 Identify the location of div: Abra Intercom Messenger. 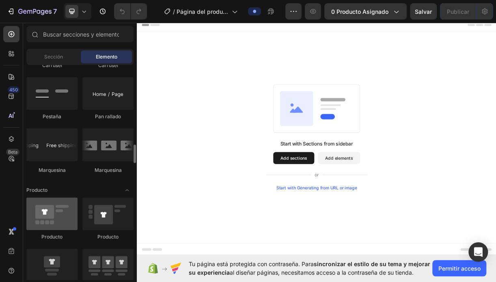
(478, 252).